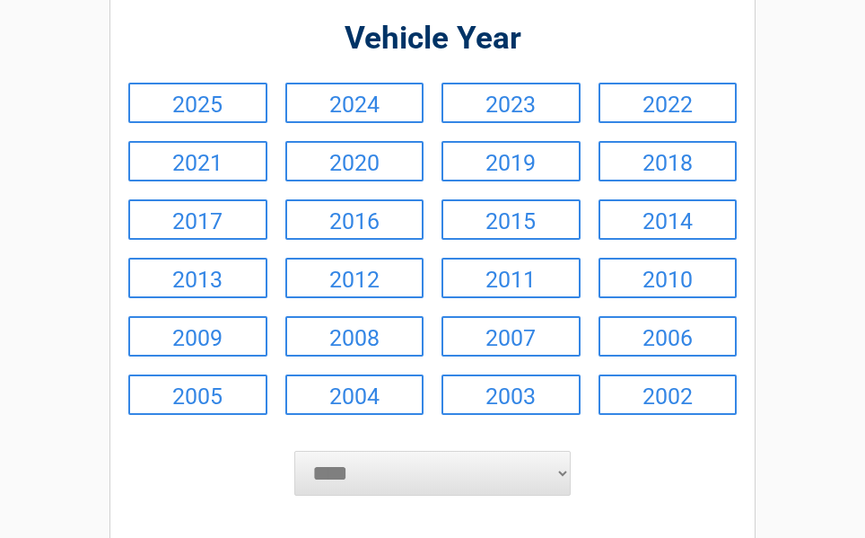 Image resolution: width=865 pixels, height=538 pixels. What do you see at coordinates (511, 394) in the screenshot?
I see `a: 2003` at bounding box center [511, 394].